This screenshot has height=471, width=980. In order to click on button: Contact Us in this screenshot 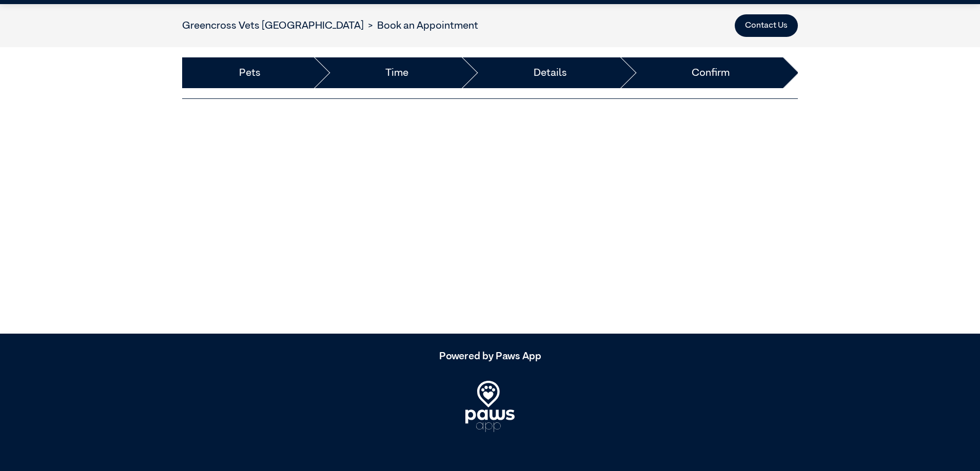, I will do `click(767, 26)`.